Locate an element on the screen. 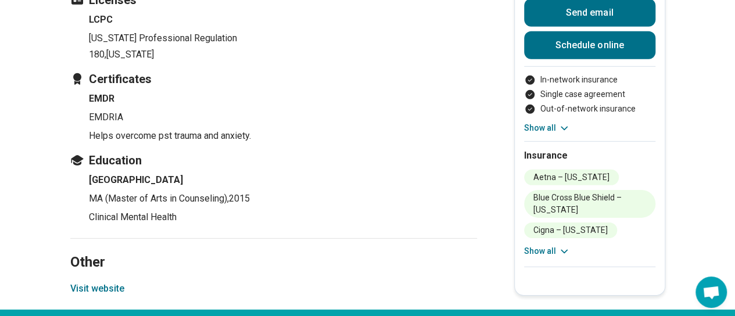 The image size is (735, 316). h2: Insurance is located at coordinates (590, 156).